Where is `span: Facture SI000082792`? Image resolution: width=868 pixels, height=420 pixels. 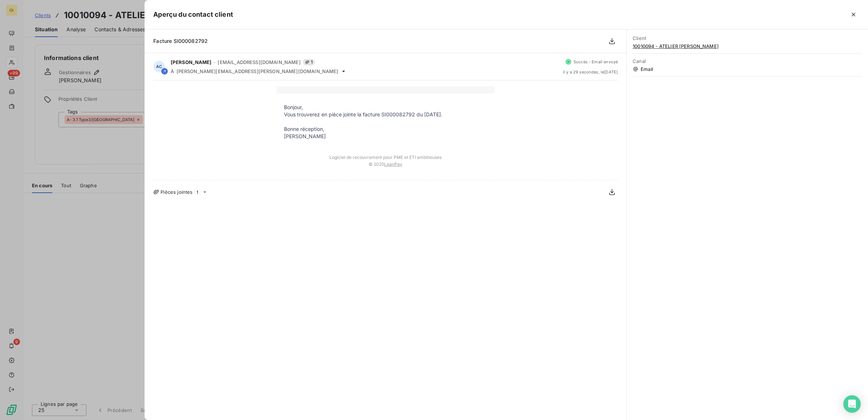
span: Facture SI000082792 is located at coordinates (181, 41).